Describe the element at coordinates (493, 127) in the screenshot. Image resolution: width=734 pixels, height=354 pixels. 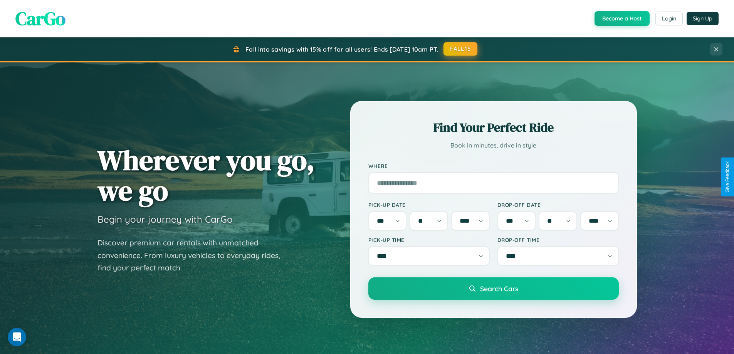
I see `h2: Find Your Perfect Ride` at that location.